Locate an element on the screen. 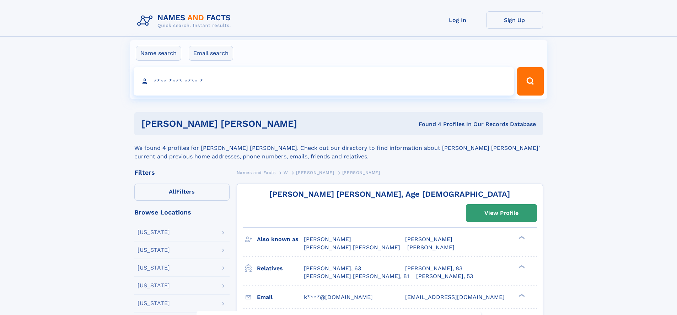 The width and height of the screenshot is (677, 315). label: Name search is located at coordinates (159, 53).